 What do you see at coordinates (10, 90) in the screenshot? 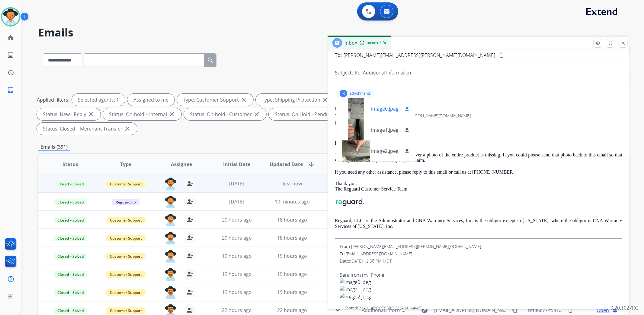
I see `mat-icon: inbox` at bounding box center [10, 90].